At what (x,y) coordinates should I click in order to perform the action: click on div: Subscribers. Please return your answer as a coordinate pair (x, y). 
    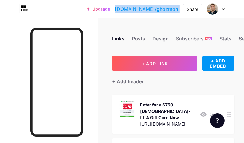
    Looking at the image, I should click on (194, 40).